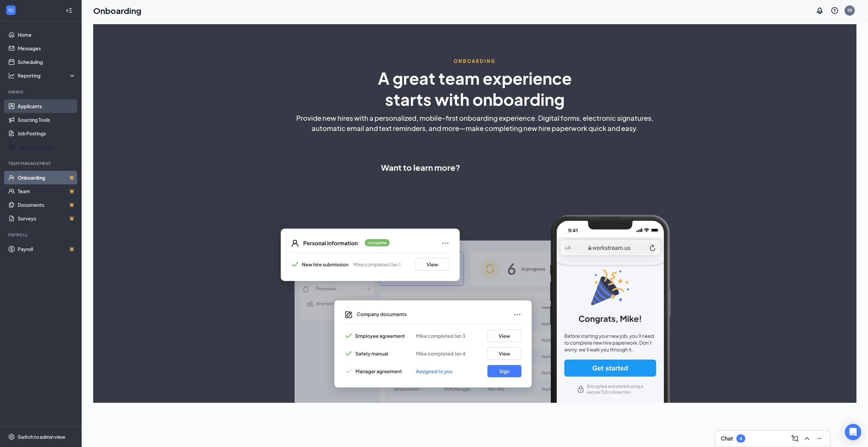  What do you see at coordinates (475, 309) in the screenshot?
I see `img: onboardingPaywallLockup` at bounding box center [475, 309].